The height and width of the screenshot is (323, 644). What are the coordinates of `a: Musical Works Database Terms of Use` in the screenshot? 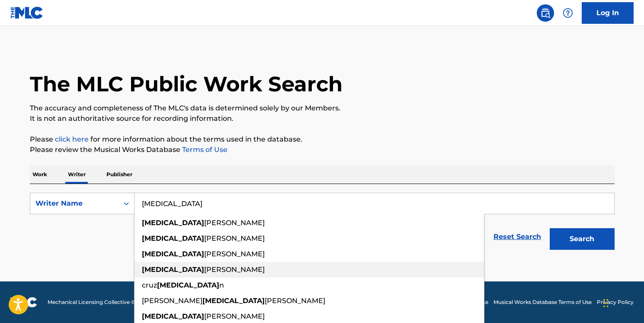 It's located at (542, 302).